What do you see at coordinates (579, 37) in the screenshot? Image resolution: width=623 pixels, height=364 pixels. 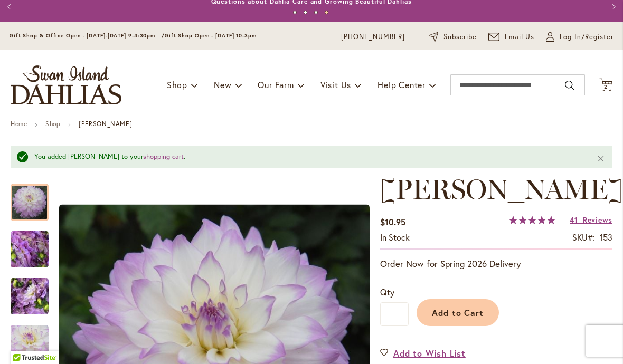 I see `a: Log In/Register` at bounding box center [579, 37].